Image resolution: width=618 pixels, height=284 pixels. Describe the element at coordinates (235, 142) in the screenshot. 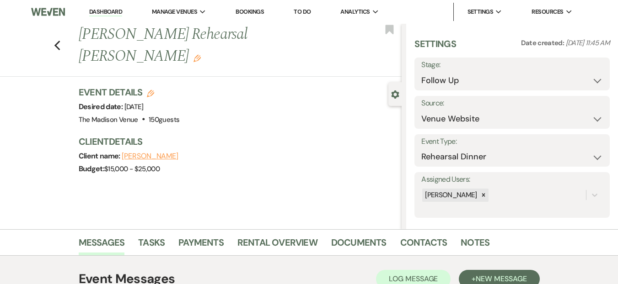

I see `h3: Client Details` at that location.